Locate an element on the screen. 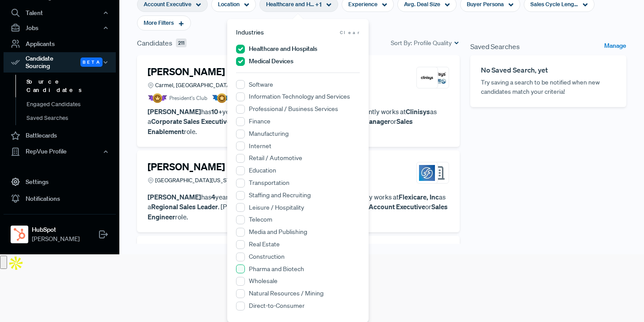 The width and height of the screenshot is (644, 322). span: Industries is located at coordinates (249, 32).